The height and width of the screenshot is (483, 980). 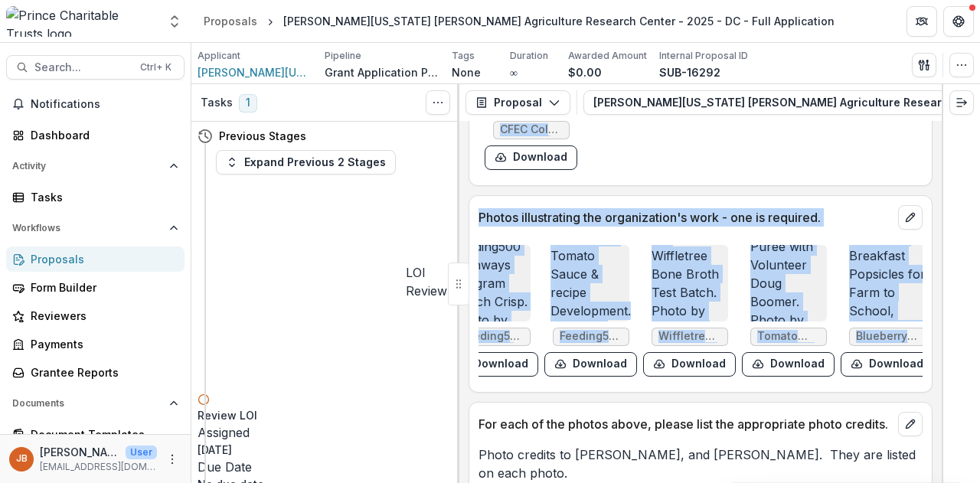 What do you see at coordinates (95, 315) in the screenshot?
I see `a: Reviewers` at bounding box center [95, 315].